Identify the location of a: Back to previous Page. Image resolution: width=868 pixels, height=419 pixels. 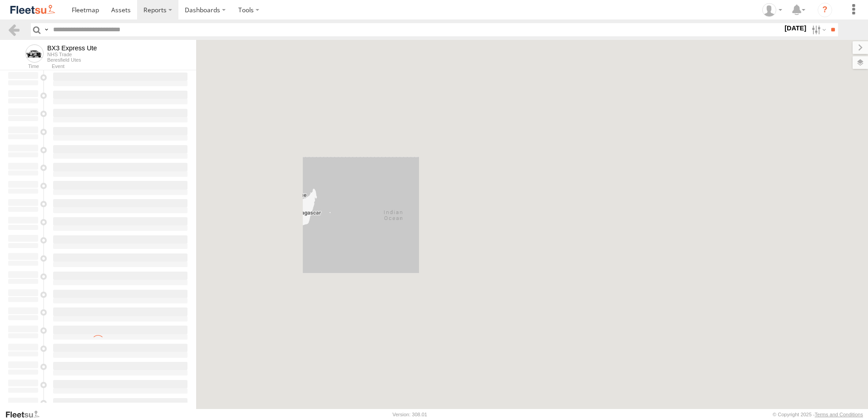
(14, 29).